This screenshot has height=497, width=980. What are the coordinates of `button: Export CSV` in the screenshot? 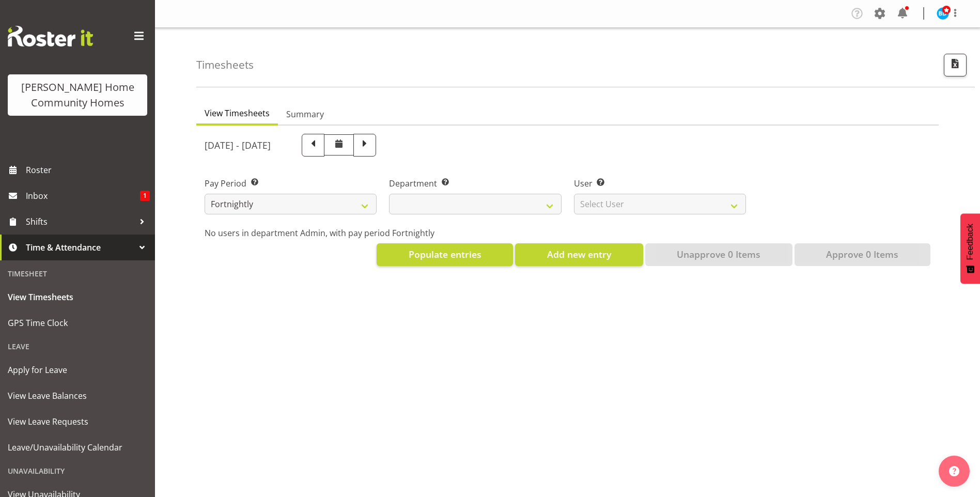 It's located at (956, 65).